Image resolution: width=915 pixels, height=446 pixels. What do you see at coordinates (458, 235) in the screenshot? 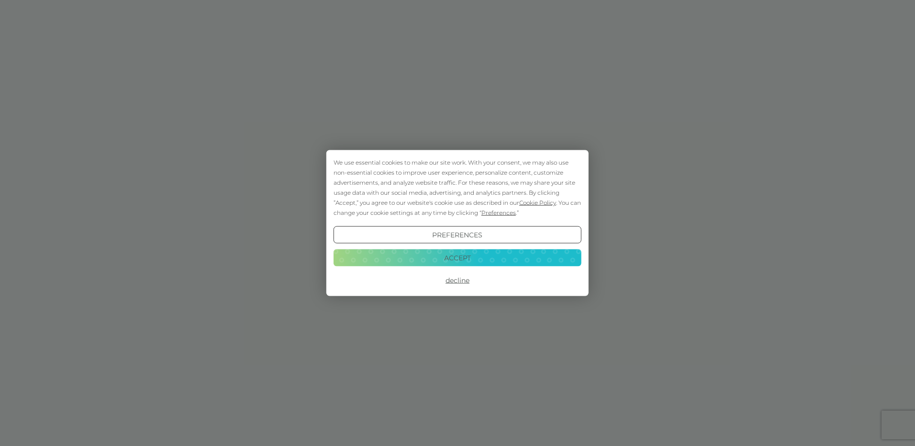
I see `button: Preferences` at bounding box center [458, 235].